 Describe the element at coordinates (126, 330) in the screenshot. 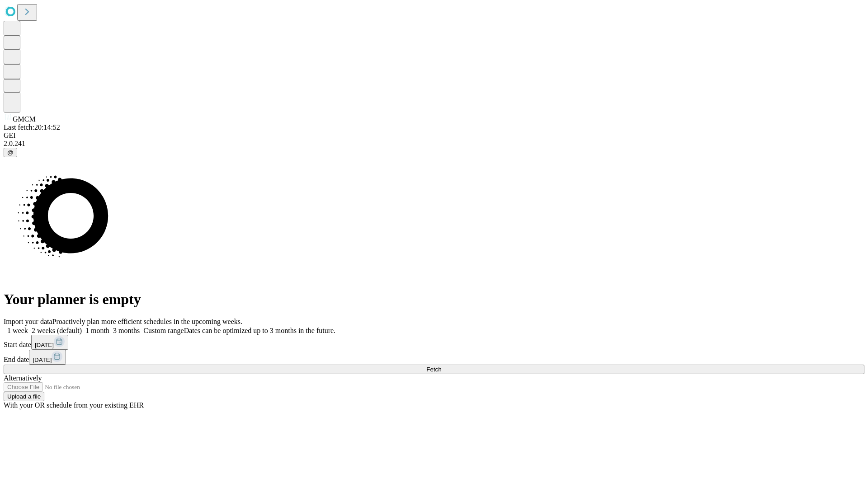

I see `span: 3 months` at that location.